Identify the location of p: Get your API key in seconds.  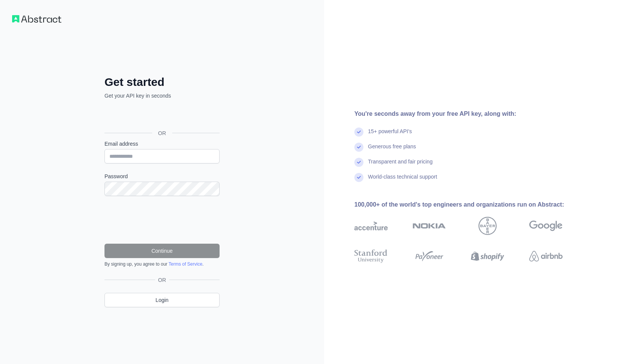
(162, 96).